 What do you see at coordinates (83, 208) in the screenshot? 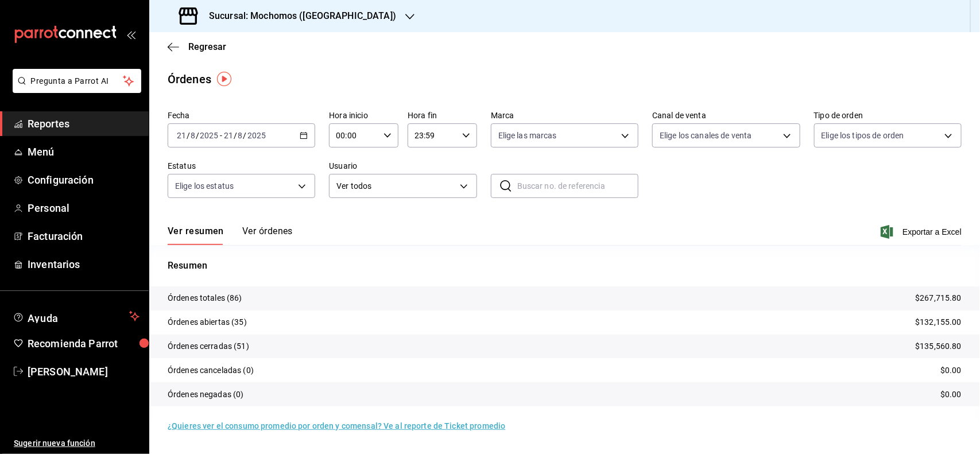
I see `span: Personal` at bounding box center [83, 208].